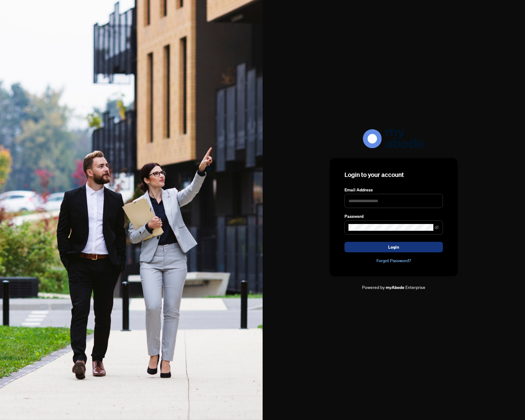 This screenshot has width=525, height=420. What do you see at coordinates (394, 260) in the screenshot?
I see `a: Forgot Password?` at bounding box center [394, 260].